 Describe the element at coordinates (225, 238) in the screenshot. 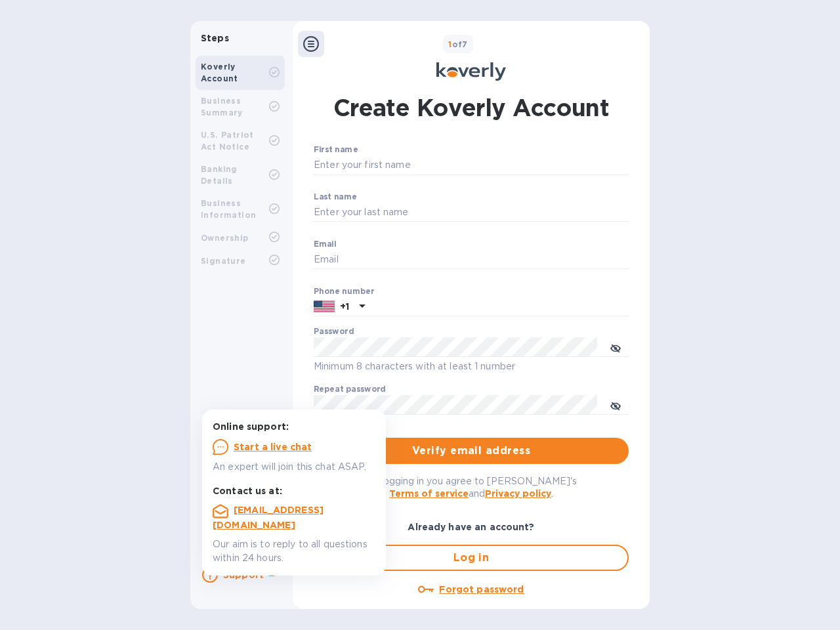

I see `b: Ownership` at that location.